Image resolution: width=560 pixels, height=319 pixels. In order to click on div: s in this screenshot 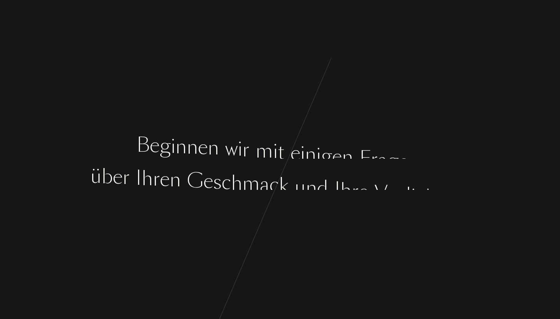, I will do `click(217, 175)`.